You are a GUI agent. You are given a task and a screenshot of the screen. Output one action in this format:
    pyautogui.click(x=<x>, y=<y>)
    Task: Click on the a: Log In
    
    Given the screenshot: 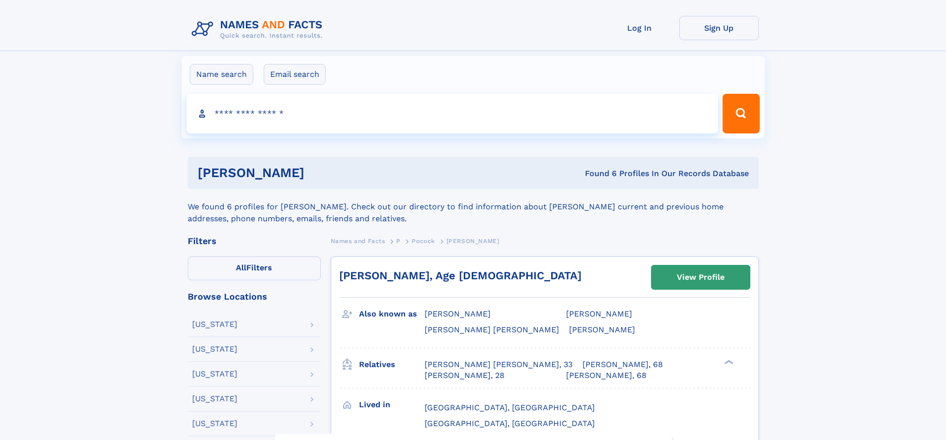 What is the action you would take?
    pyautogui.click(x=640, y=28)
    